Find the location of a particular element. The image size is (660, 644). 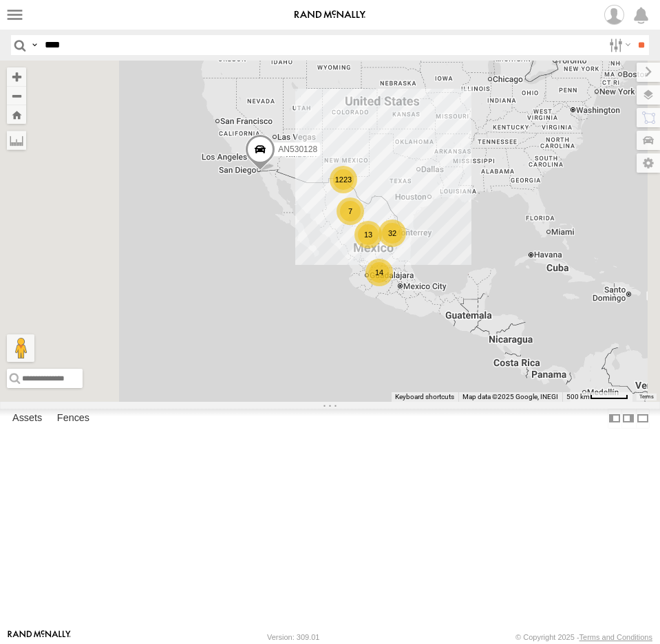

label: Fences is located at coordinates (73, 419).